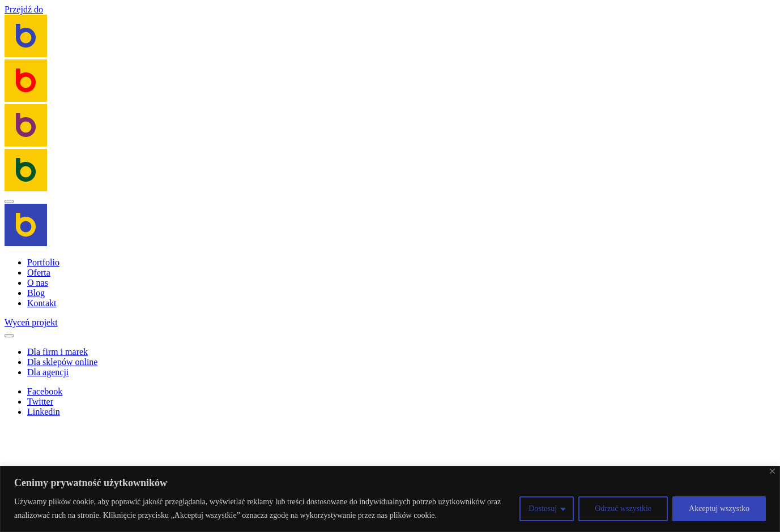 The image size is (780, 532). What do you see at coordinates (389, 483) in the screenshot?
I see `p: Cenimy prywatność użytkowników` at bounding box center [389, 483].